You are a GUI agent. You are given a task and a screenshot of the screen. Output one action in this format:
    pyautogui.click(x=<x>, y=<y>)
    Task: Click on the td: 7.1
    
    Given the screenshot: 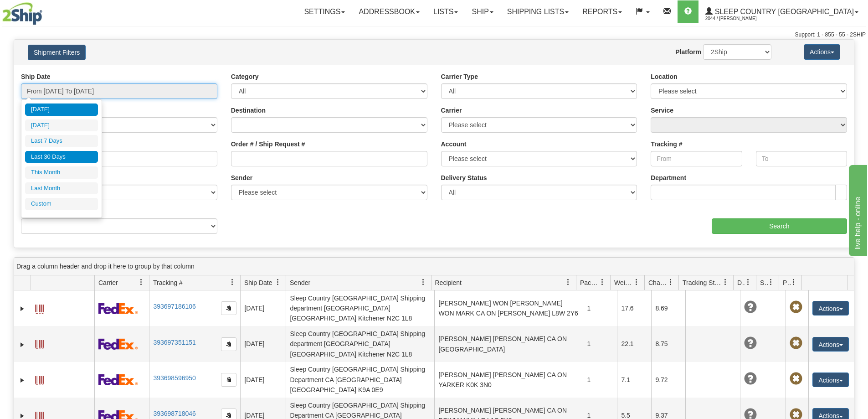 What is the action you would take?
    pyautogui.click(x=633, y=379)
    